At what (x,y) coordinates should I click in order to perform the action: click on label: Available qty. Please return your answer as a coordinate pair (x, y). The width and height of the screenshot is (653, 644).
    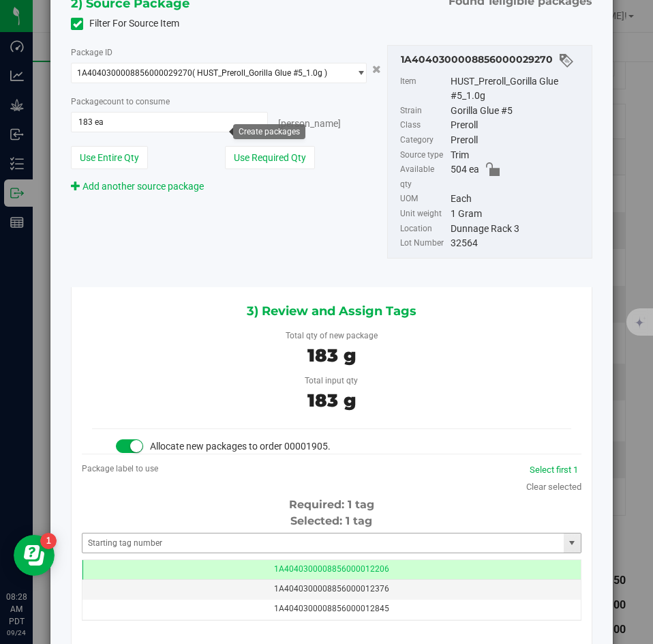
    Looking at the image, I should click on (423, 177).